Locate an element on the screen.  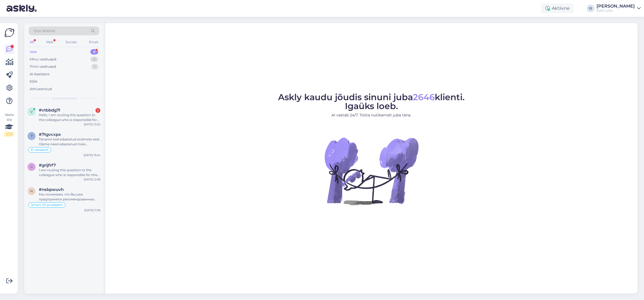
div: Eesti Loto is located at coordinates (616, 10).